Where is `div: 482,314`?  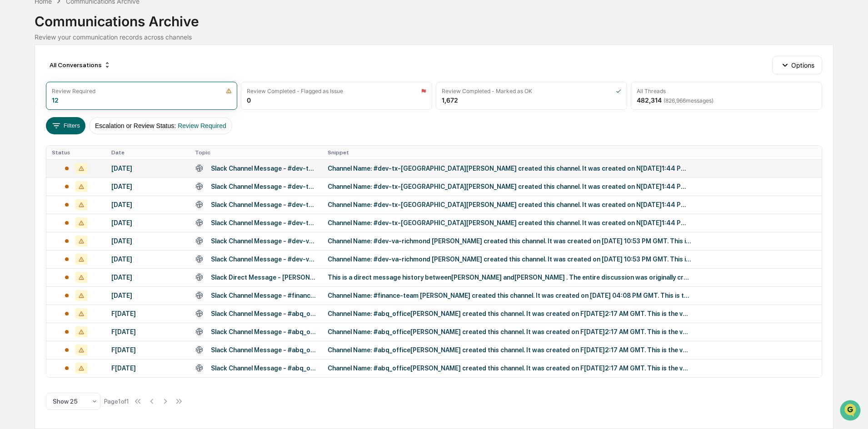 div: 482,314 is located at coordinates (675, 100).